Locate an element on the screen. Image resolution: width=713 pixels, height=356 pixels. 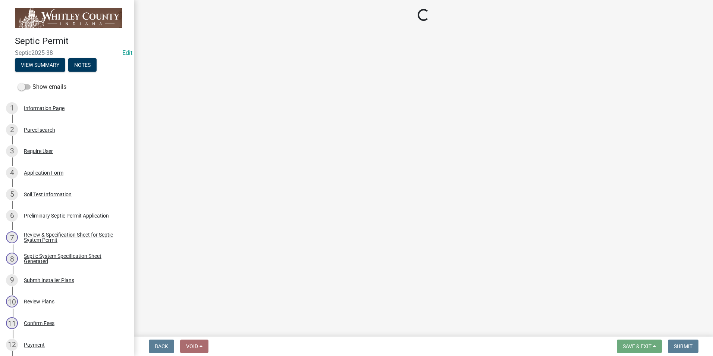
div: Confirm Fees is located at coordinates (39, 323).